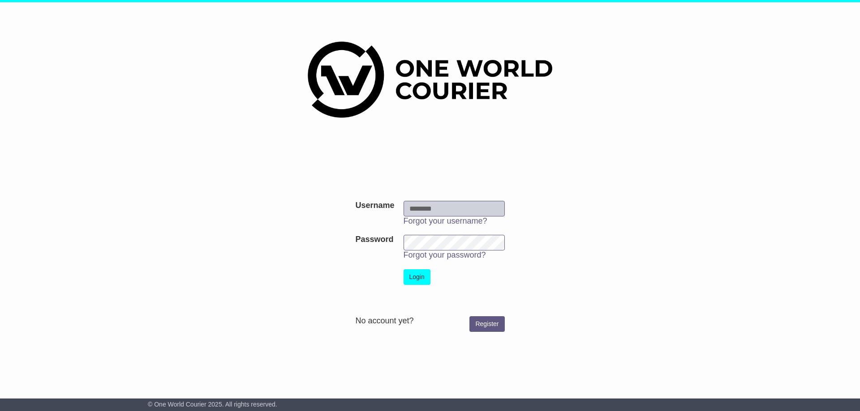 The image size is (860, 411). What do you see at coordinates (417, 277) in the screenshot?
I see `button: Login` at bounding box center [417, 277].